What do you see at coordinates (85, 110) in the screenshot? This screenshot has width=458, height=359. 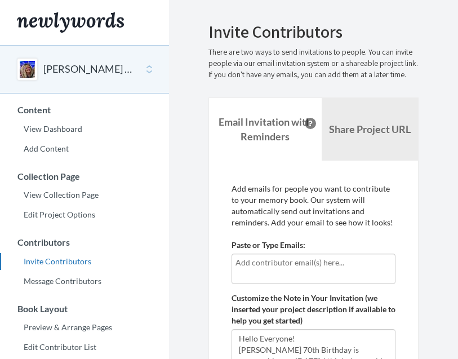 I see `h3: Content` at bounding box center [85, 110].